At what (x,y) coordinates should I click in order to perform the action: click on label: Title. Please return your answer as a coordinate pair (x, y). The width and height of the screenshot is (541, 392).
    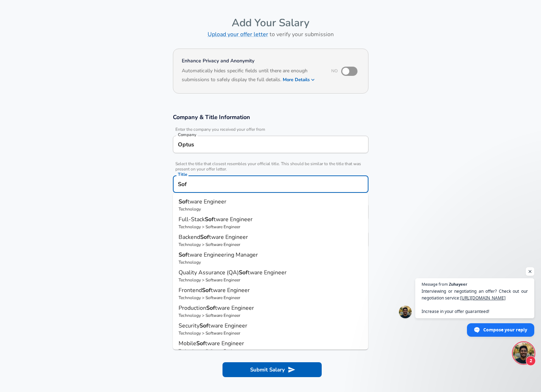
    Looking at the image, I should click on (182, 174).